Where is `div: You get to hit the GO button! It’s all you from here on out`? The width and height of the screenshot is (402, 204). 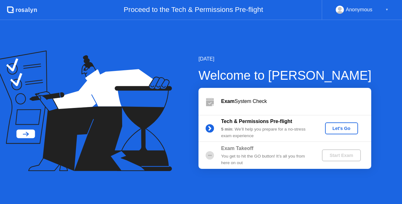
div: You get to hit the GO button! It’s all you from here on out is located at coordinates (266, 160).